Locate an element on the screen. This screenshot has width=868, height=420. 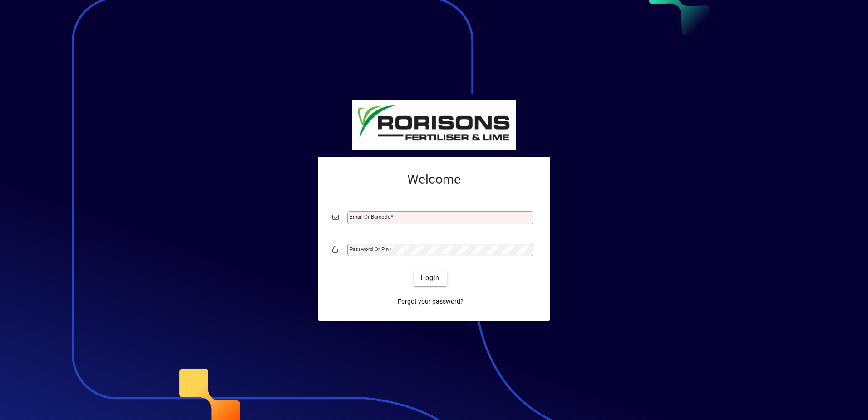
h2: Welcome is located at coordinates (434, 180).